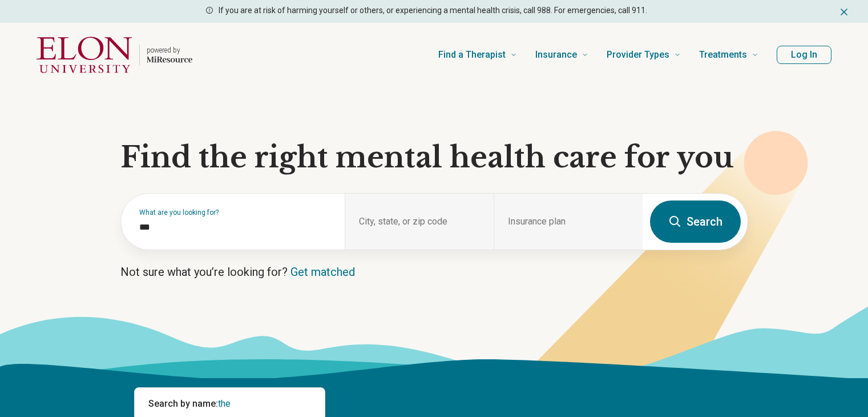 This screenshot has height=417, width=868. Describe the element at coordinates (322, 272) in the screenshot. I see `a: Get matched` at that location.